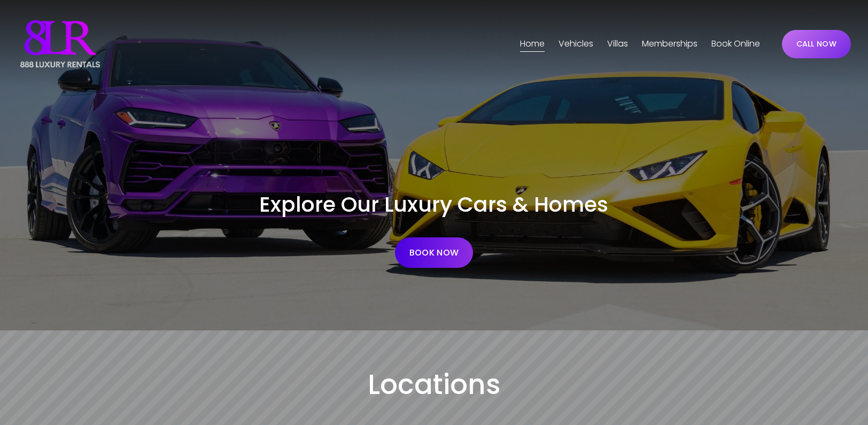 Image resolution: width=868 pixels, height=425 pixels. I want to click on span: Villas, so click(617, 44).